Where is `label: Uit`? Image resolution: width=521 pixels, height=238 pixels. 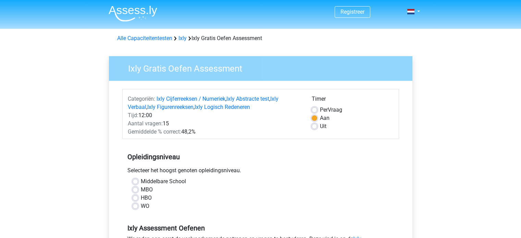 label: Uit is located at coordinates (323, 126).